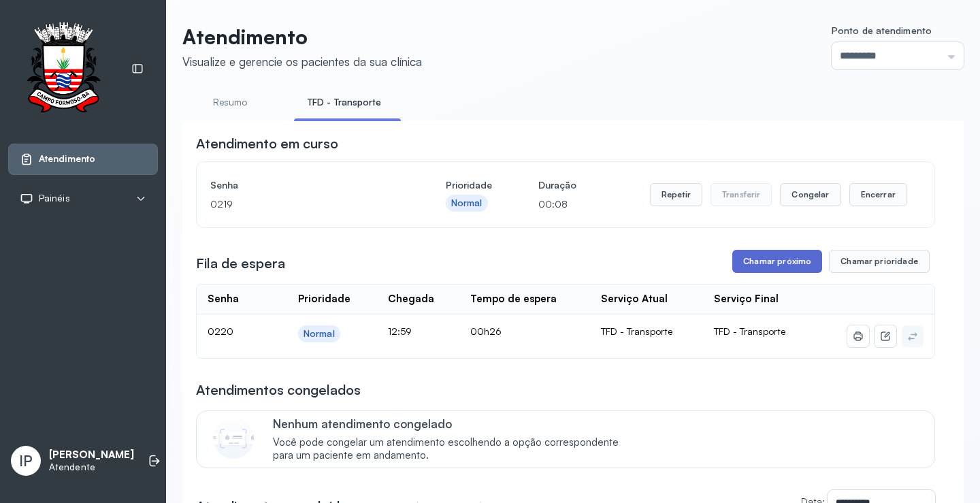  Describe the element at coordinates (881, 30) in the screenshot. I see `span: Ponto de atendimento` at that location.